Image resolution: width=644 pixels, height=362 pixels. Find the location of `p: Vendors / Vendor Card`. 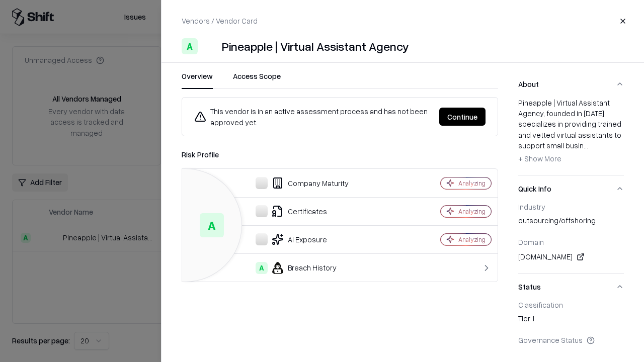

p: Vendors / Vendor Card is located at coordinates (219, 21).